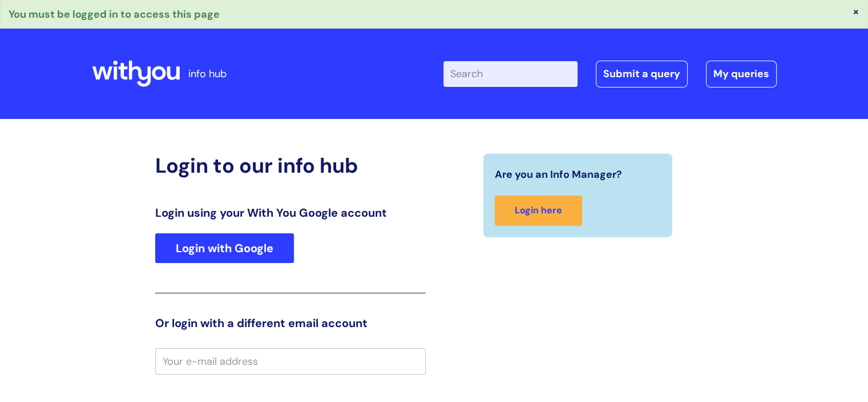 Image resolution: width=868 pixels, height=402 pixels. What do you see at coordinates (538, 210) in the screenshot?
I see `a: Login here` at bounding box center [538, 210].